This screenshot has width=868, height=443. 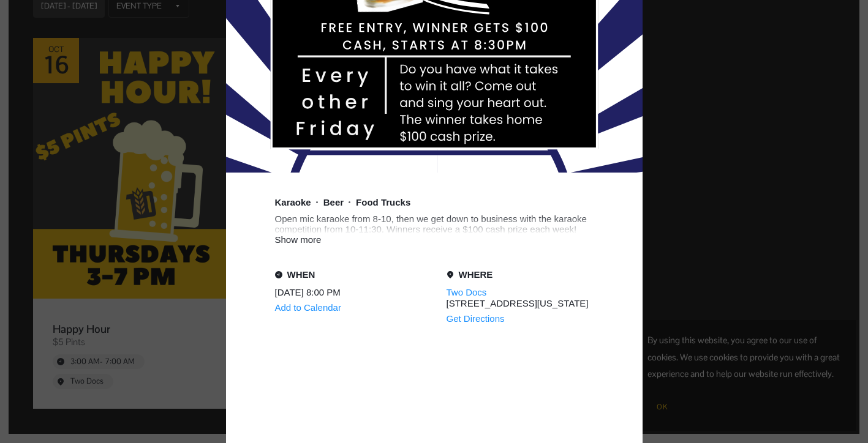 What do you see at coordinates (435, 202) in the screenshot?
I see `div: Event tags` at bounding box center [435, 202].